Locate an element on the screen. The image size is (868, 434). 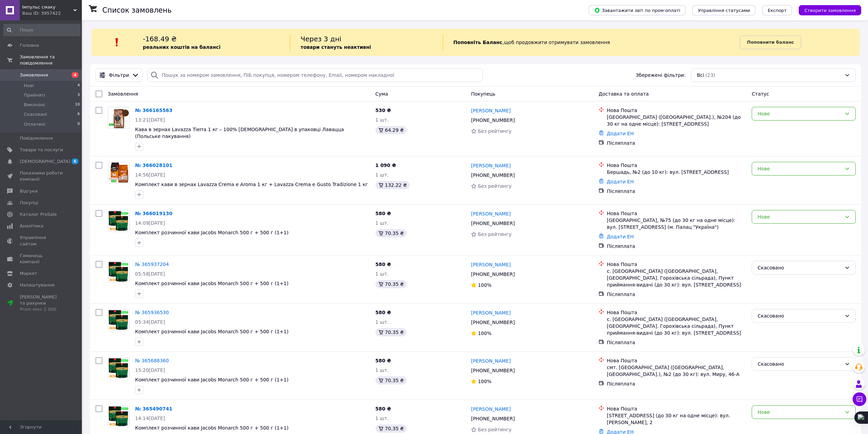
a: № 365490741 is located at coordinates (153, 408).